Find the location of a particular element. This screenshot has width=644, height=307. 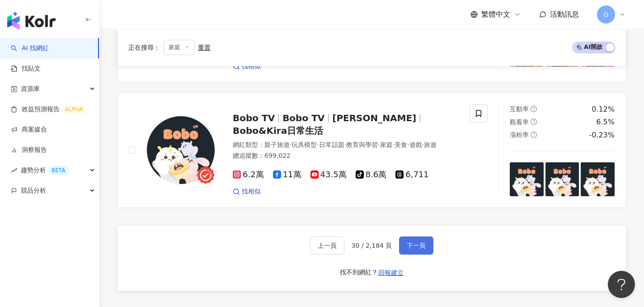

div: -0.23% is located at coordinates (602, 135).